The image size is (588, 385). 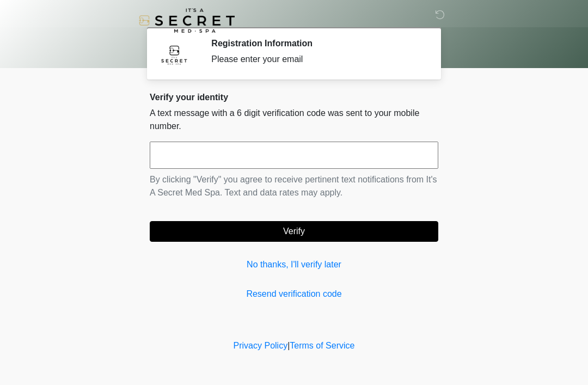 What do you see at coordinates (260, 345) in the screenshot?
I see `a: Privacy Policy` at bounding box center [260, 345].